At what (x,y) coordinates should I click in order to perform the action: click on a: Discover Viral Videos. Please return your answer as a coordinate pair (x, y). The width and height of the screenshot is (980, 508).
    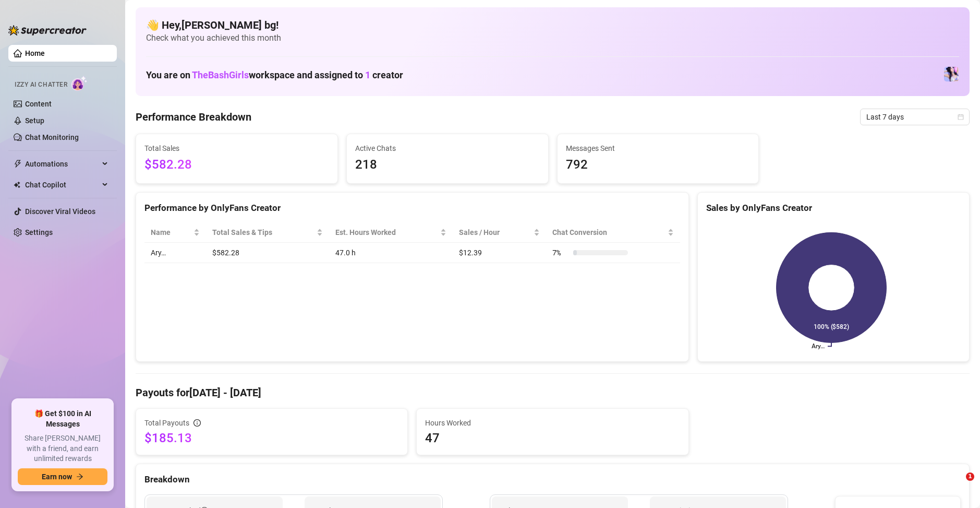
    Looking at the image, I should click on (60, 212).